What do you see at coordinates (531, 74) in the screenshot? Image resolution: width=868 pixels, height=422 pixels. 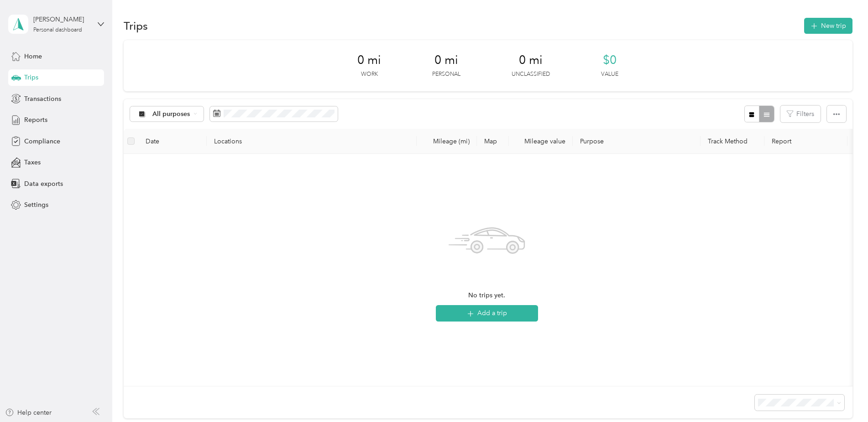 I see `p: Unclassified` at bounding box center [531, 74].